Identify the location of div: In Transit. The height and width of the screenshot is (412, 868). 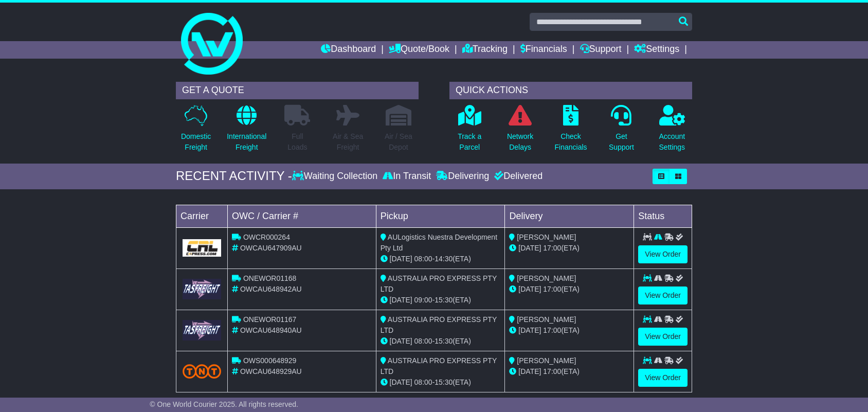
(407, 176).